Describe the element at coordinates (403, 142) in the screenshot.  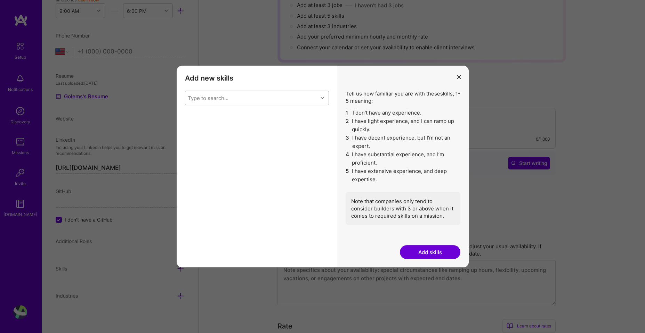
I see `li: I have decent experience, but I'm not an expert.` at that location.